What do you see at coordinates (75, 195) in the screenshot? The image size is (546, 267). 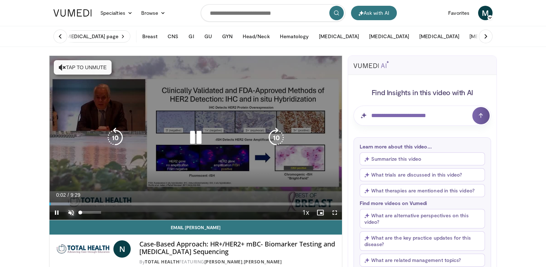 I see `span: 9:29` at bounding box center [75, 195].